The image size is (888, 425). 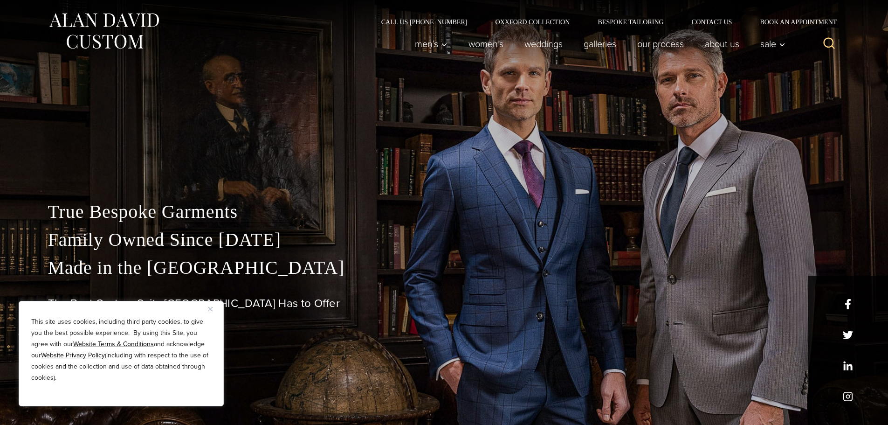 What do you see at coordinates (113, 344) in the screenshot?
I see `a: Website Terms & Conditions` at bounding box center [113, 344].